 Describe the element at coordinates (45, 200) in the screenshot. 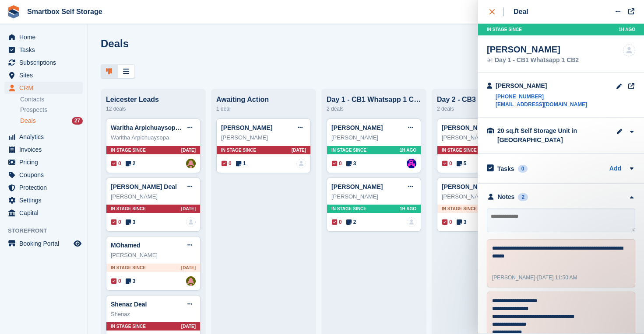

I see `span: Settings` at that location.